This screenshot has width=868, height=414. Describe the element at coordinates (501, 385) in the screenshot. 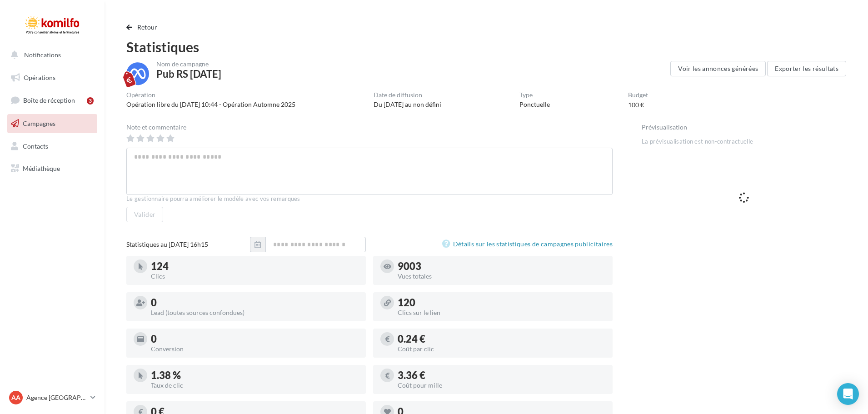

I see `div: Coût pour mille` at that location.